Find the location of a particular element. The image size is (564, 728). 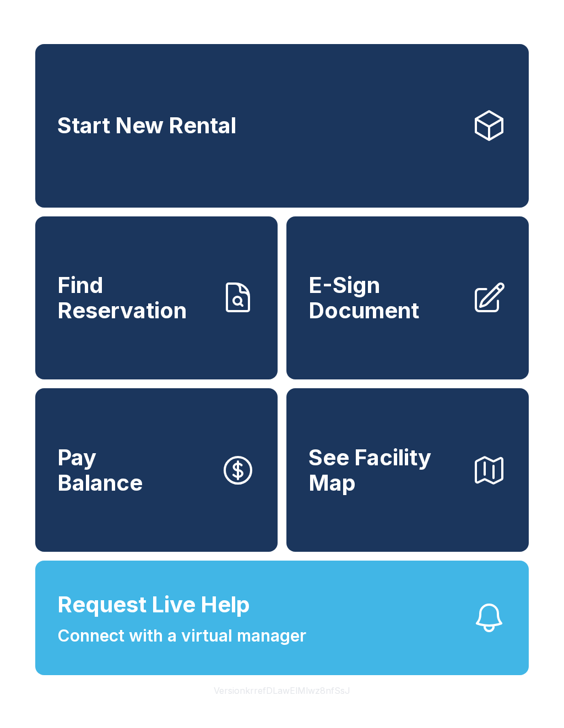

button: PayBalance is located at coordinates (157, 470).